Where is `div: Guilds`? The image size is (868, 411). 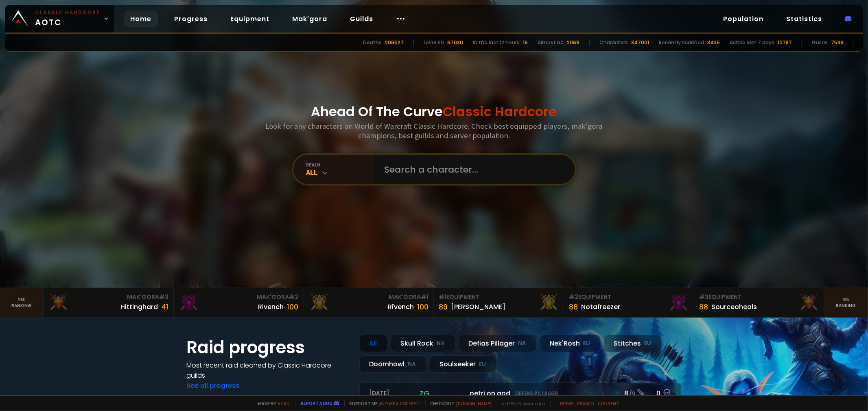
div: Guilds is located at coordinates (820, 43).